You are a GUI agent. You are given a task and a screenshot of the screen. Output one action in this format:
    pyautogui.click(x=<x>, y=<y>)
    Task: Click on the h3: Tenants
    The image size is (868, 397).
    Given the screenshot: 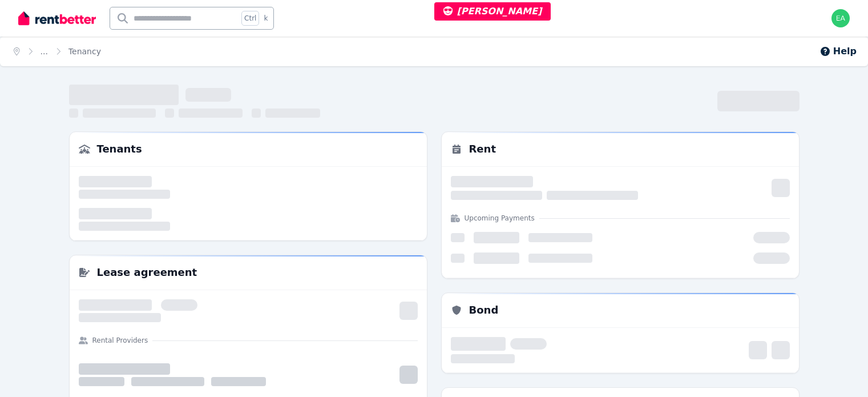 What is the action you would take?
    pyautogui.click(x=119, y=149)
    